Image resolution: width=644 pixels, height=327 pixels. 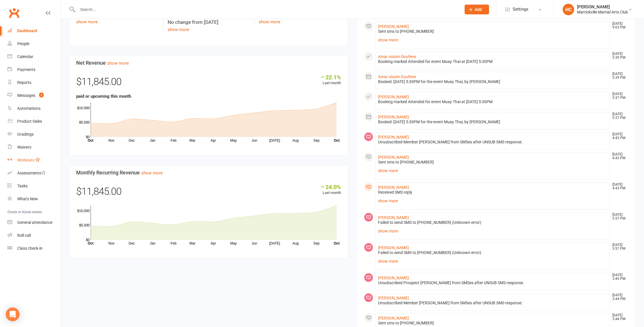 I want to click on a: General attendance kiosk mode, so click(x=34, y=222).